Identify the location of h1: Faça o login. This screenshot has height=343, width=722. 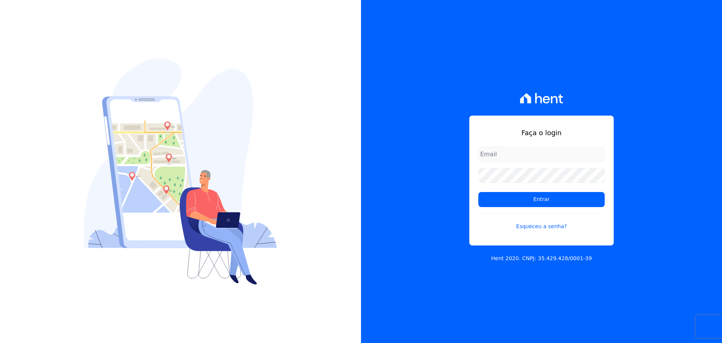
(542, 132).